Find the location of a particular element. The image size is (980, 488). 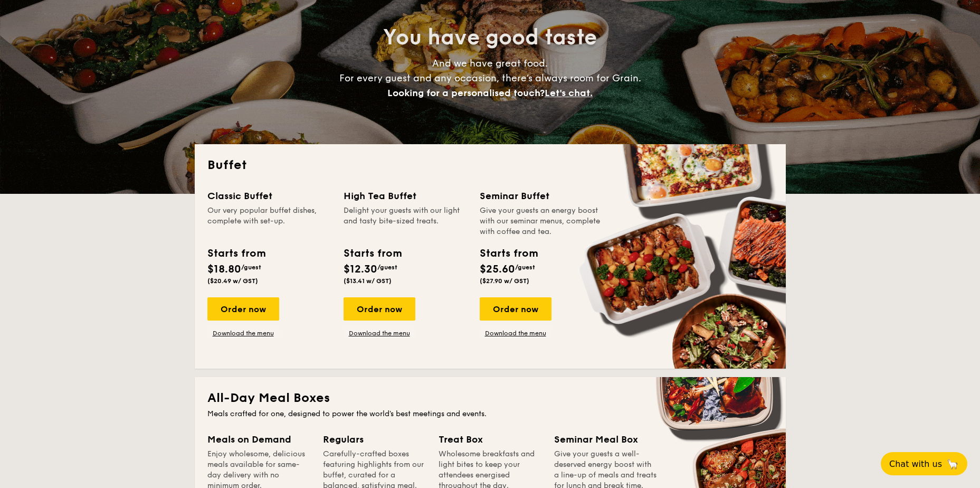

div: Seminar Buffet is located at coordinates (541, 196).